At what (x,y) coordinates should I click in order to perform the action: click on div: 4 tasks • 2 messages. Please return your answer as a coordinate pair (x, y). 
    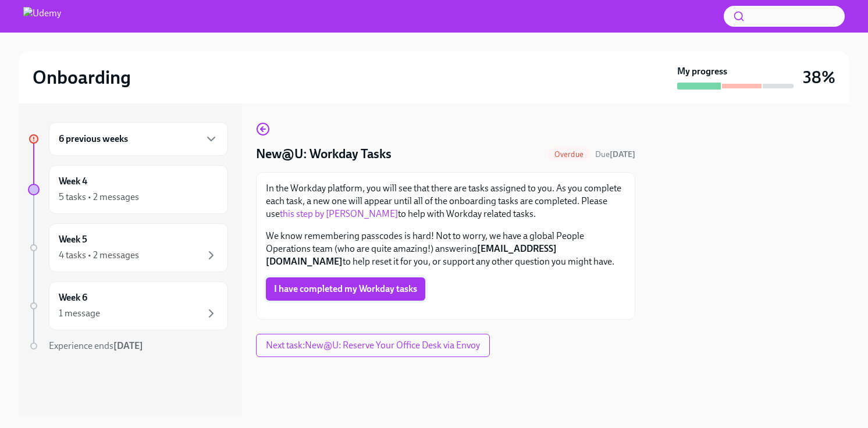
    Looking at the image, I should click on (99, 255).